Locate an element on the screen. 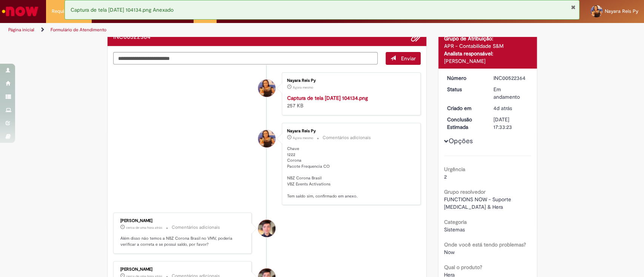 This screenshot has width=644, height=277. span: 2 is located at coordinates (445, 177).